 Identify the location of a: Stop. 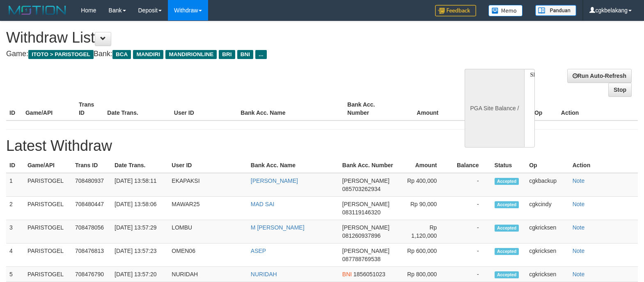
(620, 90).